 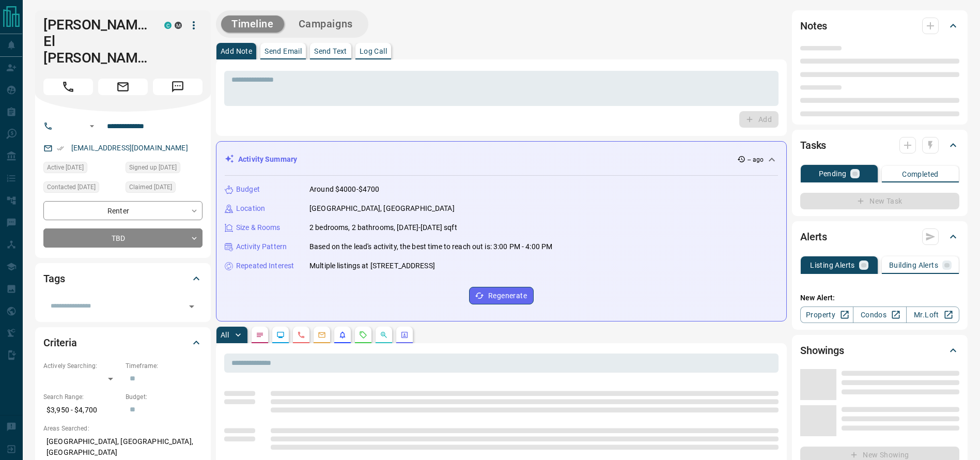 What do you see at coordinates (54, 278) in the screenshot?
I see `h2: Tags` at bounding box center [54, 278].